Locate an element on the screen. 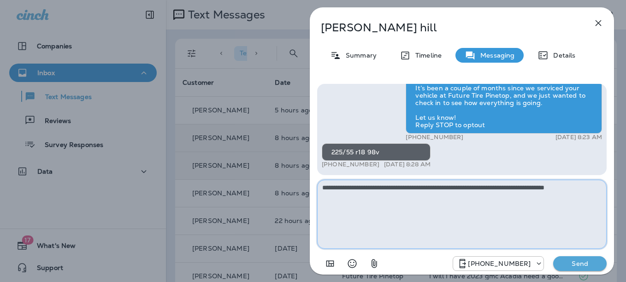 The height and width of the screenshot is (282, 626). button: Select an emoji is located at coordinates (352, 264).